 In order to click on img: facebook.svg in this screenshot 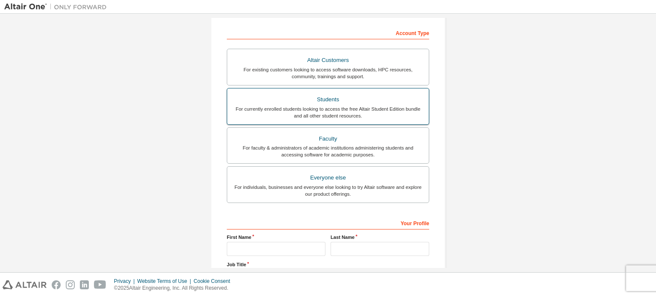, I will do `click(56, 284)`.